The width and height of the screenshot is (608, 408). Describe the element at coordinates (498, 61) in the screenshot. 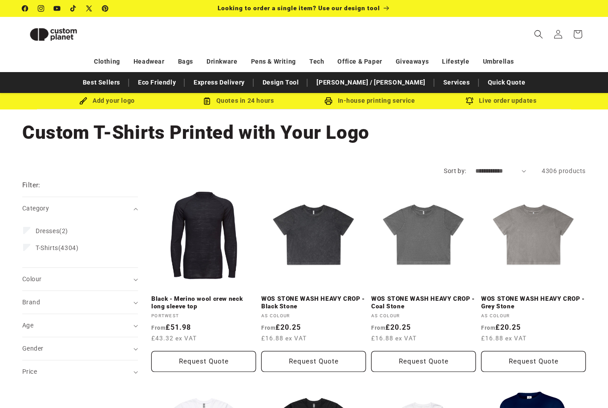

I see `a: Umbrellas` at that location.